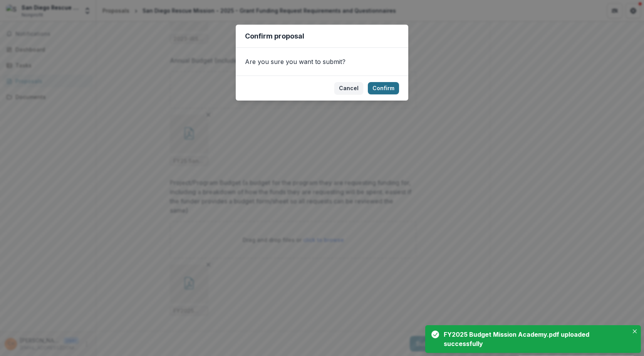 The height and width of the screenshot is (356, 644). I want to click on div: FY2025 Budget Mission Academy.pdf uploaded successfully, so click(534, 339).